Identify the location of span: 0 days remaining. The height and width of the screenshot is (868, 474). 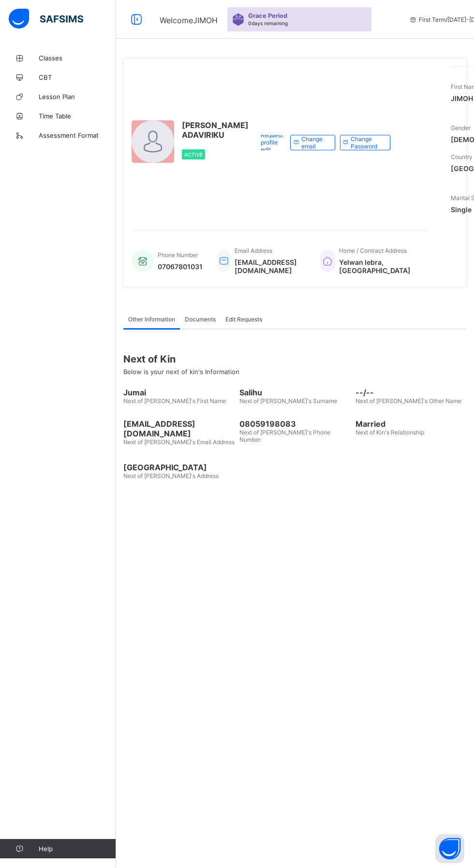
(268, 23).